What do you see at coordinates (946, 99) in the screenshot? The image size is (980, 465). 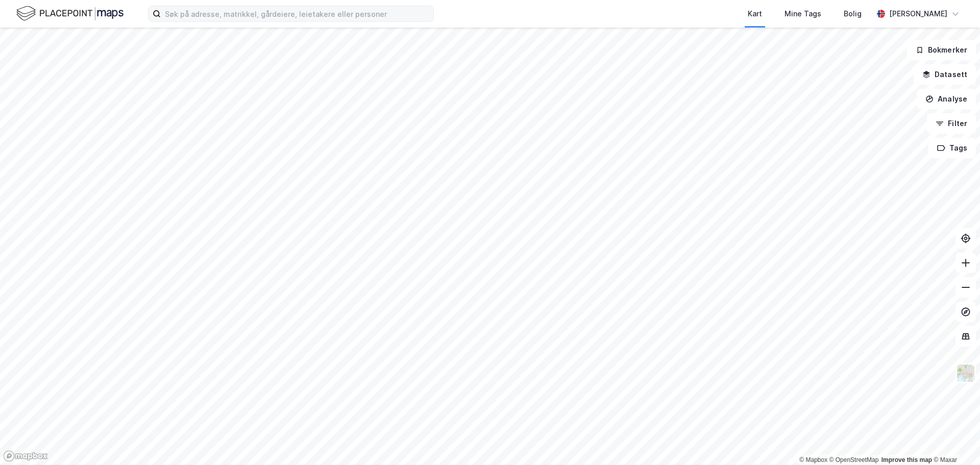 I see `button: Analyse` at bounding box center [946, 99].